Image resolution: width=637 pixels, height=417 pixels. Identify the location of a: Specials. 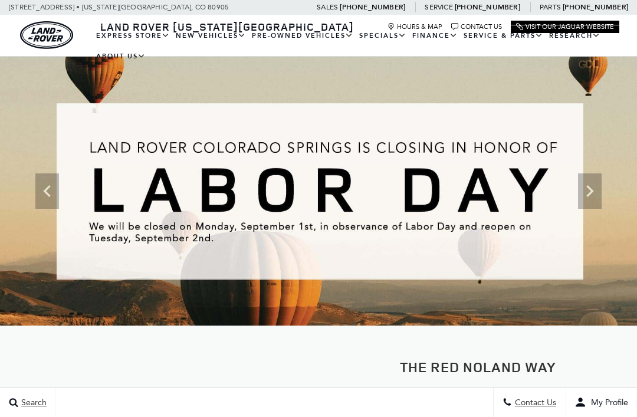
(383, 35).